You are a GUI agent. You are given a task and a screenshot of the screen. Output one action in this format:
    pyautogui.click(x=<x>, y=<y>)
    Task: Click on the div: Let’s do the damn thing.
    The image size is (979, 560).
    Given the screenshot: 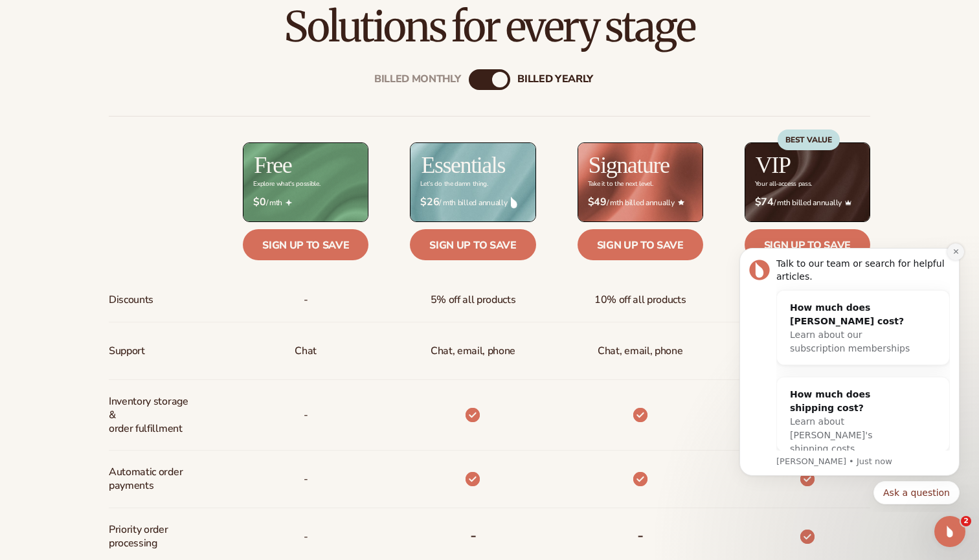 What is the action you would take?
    pyautogui.click(x=454, y=184)
    